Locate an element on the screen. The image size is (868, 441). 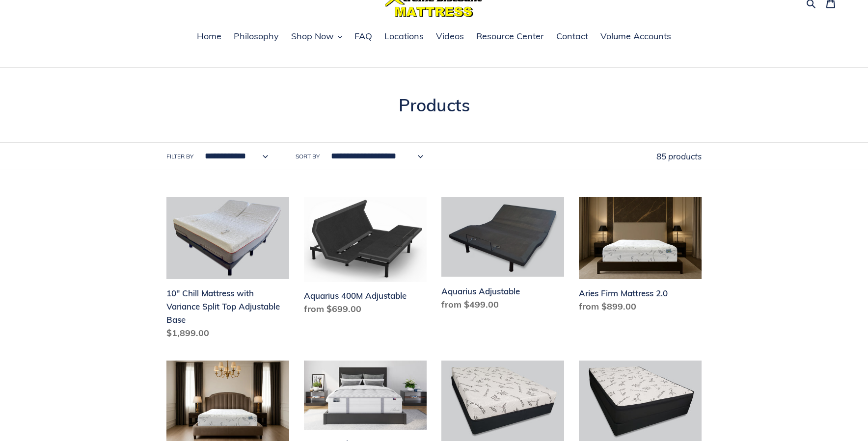
a: 10" Chill Mattress with Variance Split Top Adjustable Base is located at coordinates (228, 270).